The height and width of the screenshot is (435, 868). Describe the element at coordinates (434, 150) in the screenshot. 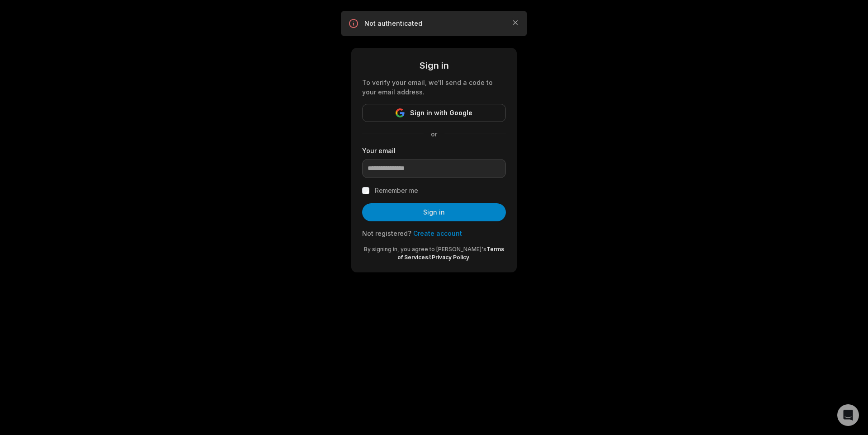

I see `label: Your email` at that location.